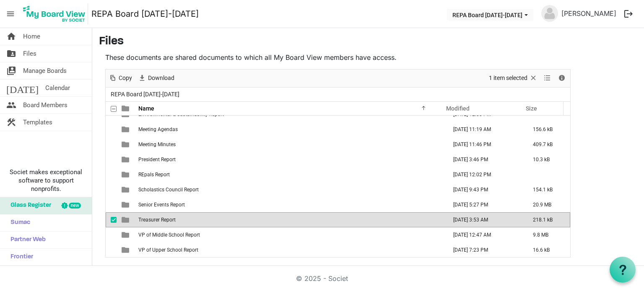 The height and width of the screenshot is (291, 644). Describe the element at coordinates (548, 78) in the screenshot. I see `div: View` at that location.